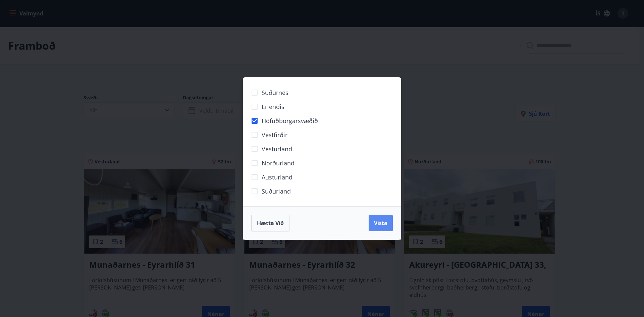  Describe the element at coordinates (380, 223) in the screenshot. I see `button: Vista` at that location.